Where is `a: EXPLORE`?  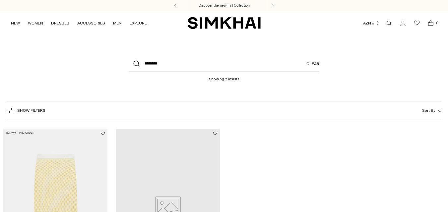
a: EXPLORE is located at coordinates (138, 23).